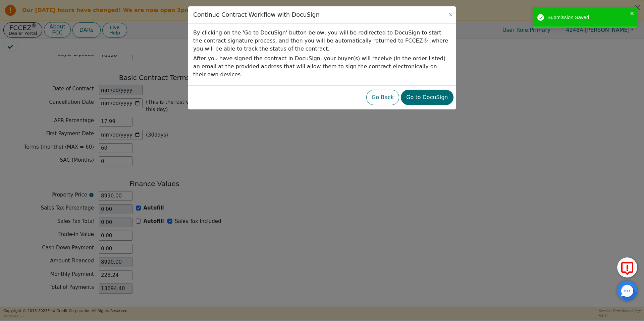  Describe the element at coordinates (588, 17) in the screenshot. I see `div: Submission Saved` at that location.